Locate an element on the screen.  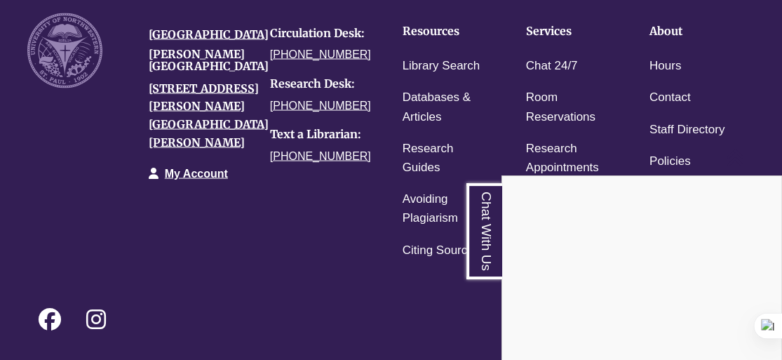
a: Policies is located at coordinates (669, 161).